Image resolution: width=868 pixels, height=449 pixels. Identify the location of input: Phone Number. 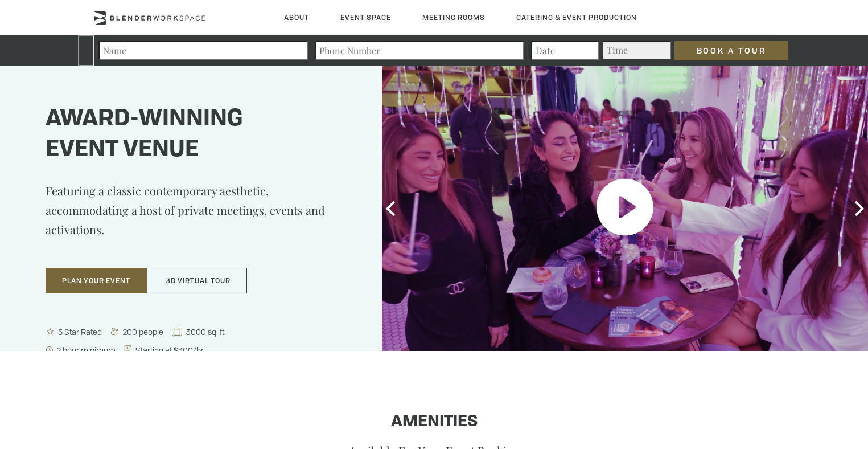
(419, 51).